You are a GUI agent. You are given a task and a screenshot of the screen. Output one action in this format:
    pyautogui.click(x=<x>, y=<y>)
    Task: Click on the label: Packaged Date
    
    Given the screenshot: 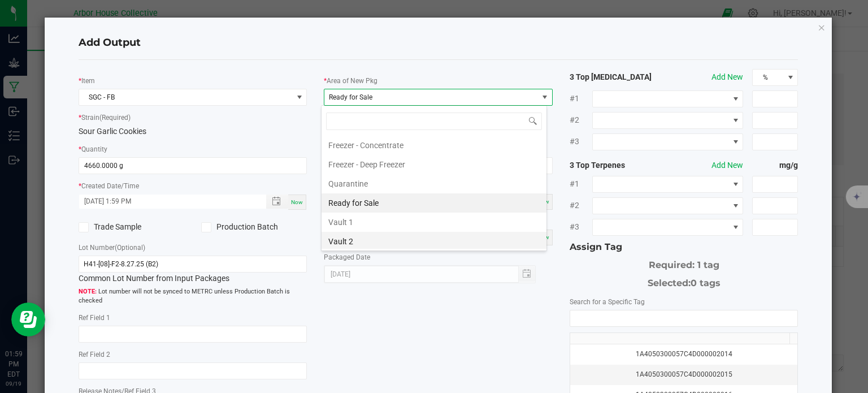 What is the action you would take?
    pyautogui.click(x=347, y=257)
    